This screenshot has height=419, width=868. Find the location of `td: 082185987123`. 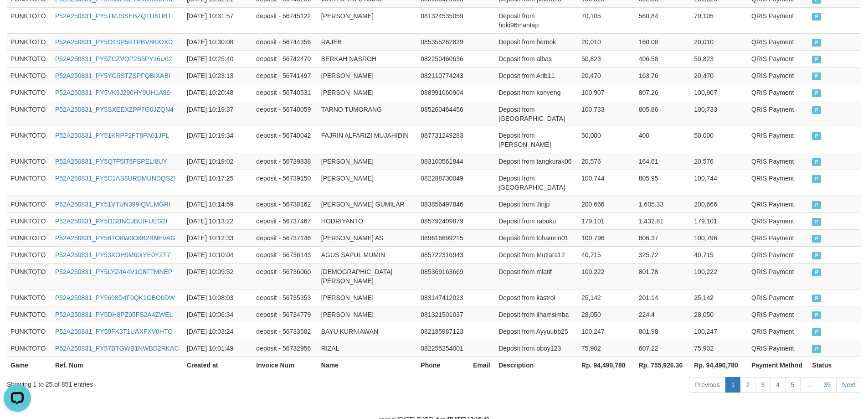

td: 082185987123 is located at coordinates (443, 331).